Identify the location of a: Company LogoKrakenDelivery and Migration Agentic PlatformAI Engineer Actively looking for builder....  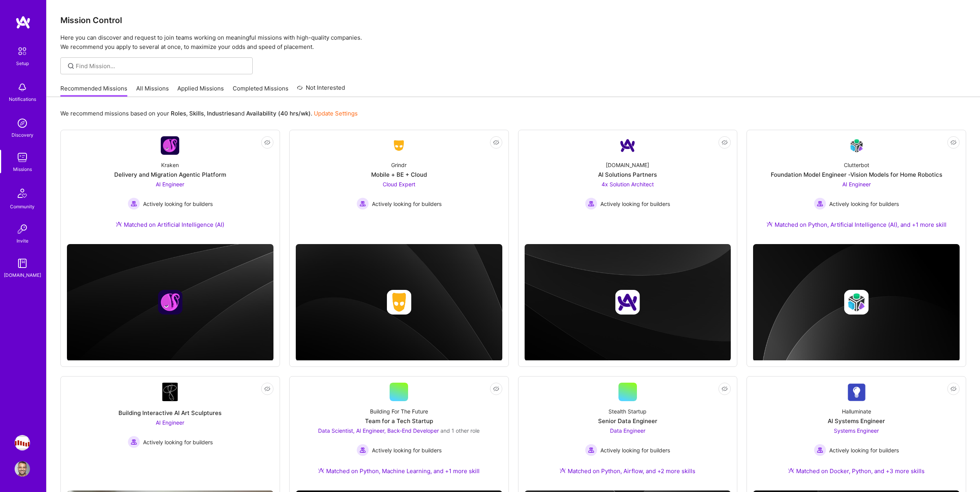
(170, 187).